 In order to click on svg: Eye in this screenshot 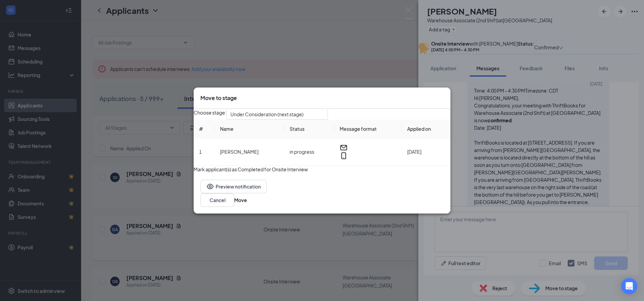, I will do `click(210, 186)`.